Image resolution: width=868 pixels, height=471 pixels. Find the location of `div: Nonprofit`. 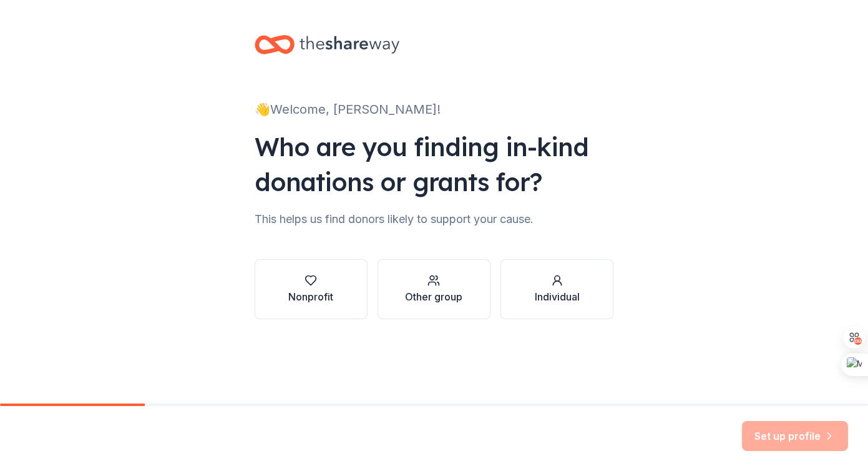

div: Nonprofit is located at coordinates (311, 297).